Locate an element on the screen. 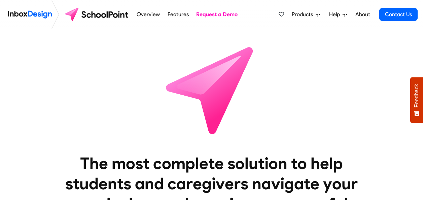 The height and width of the screenshot is (200, 423). a: Contact Us is located at coordinates (399, 14).